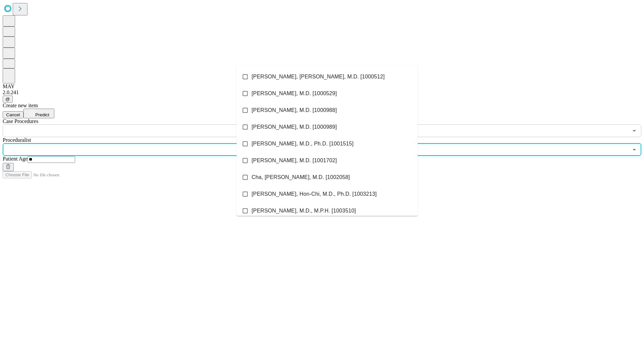 This screenshot has height=362, width=644. What do you see at coordinates (13, 115) in the screenshot?
I see `span: Cancel` at bounding box center [13, 115].